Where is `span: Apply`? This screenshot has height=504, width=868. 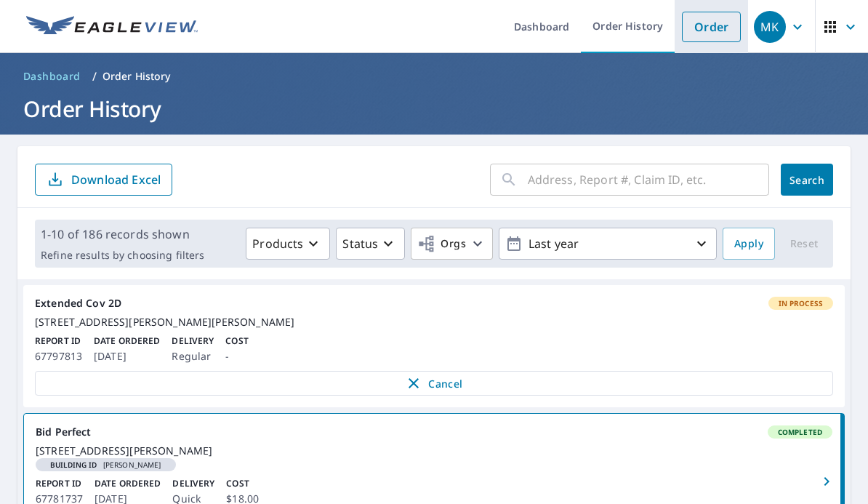 span: Apply is located at coordinates (749, 243).